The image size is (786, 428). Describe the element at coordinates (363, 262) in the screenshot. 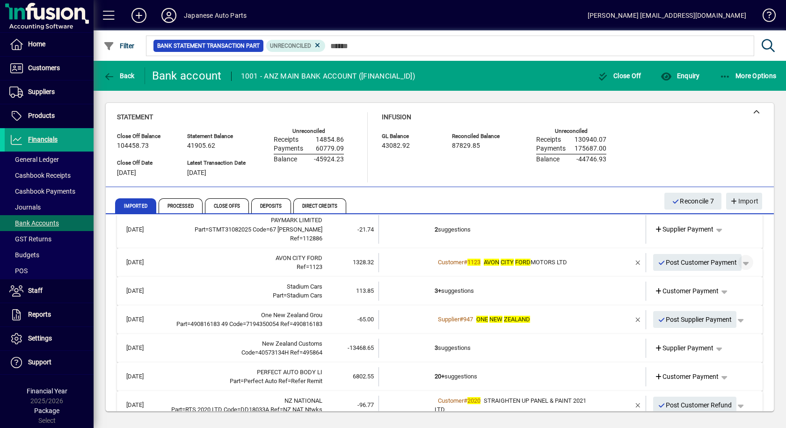

I see `span: 1328.32` at that location.